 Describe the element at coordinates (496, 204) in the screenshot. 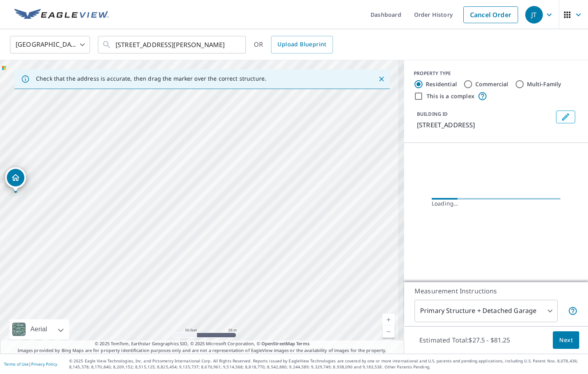

I see `div: Loading…` at that location.